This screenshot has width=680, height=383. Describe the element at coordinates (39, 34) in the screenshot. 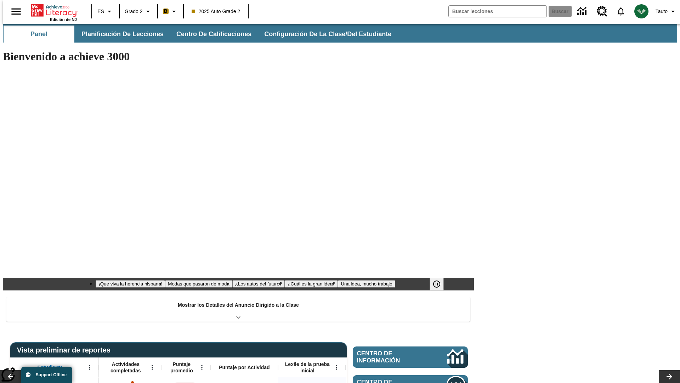

I see `button: Panel` at that location.